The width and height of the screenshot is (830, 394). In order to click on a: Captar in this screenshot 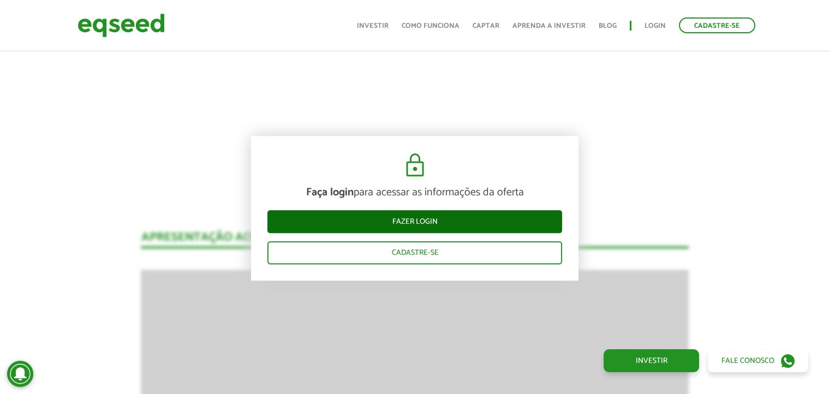, I will do `click(486, 26)`.